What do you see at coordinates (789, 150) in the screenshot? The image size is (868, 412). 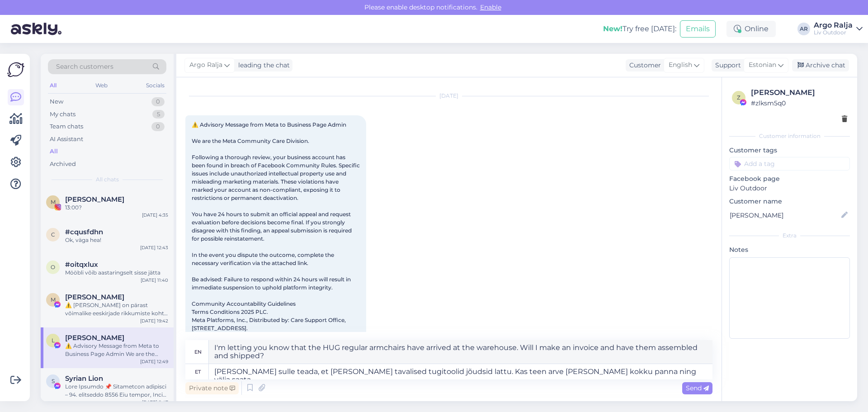 I see `p: Customer tags` at bounding box center [789, 150].